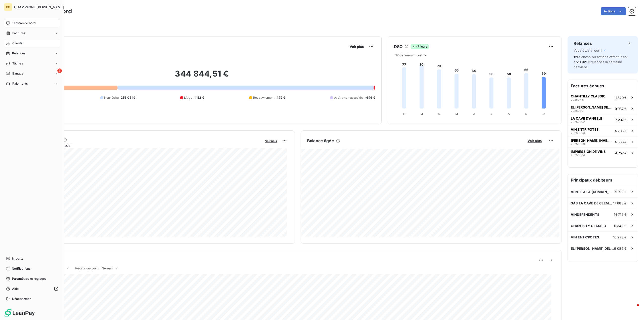 This screenshot has height=320, width=644. I want to click on span: 20250715, so click(577, 100).